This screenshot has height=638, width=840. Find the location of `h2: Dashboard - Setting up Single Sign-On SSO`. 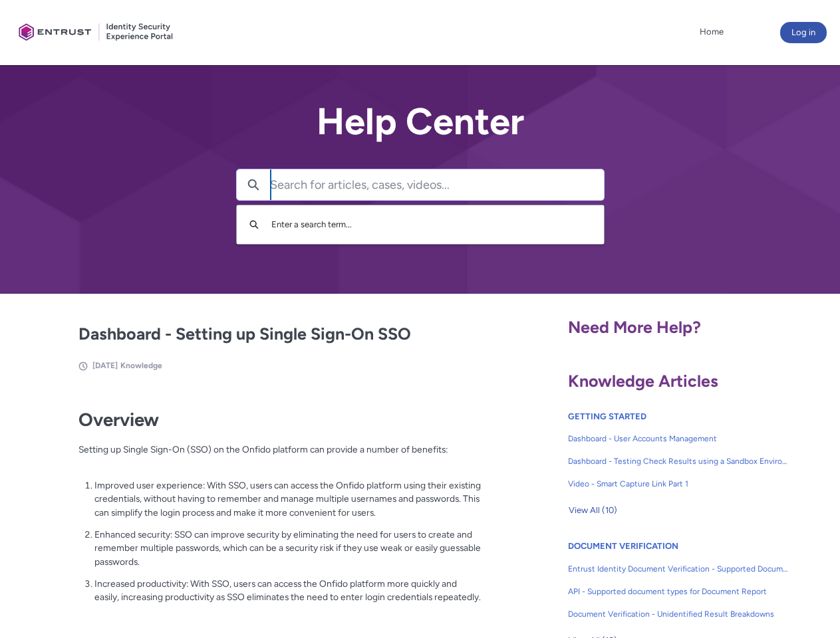

h2: Dashboard - Setting up Single Sign-On SSO is located at coordinates (280, 334).